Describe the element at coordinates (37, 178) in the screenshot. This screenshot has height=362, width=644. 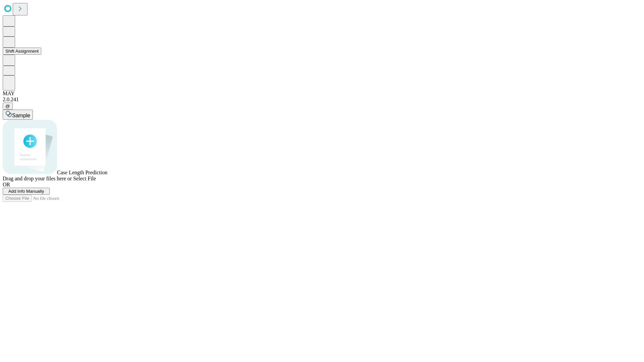
I see `span: Drag and drop your files here or` at that location.